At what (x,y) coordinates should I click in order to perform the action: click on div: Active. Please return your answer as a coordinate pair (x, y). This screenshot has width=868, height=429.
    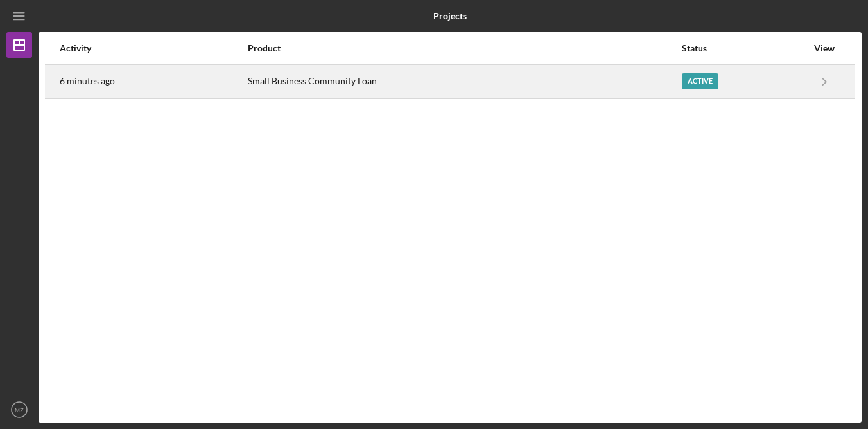
    Looking at the image, I should click on (700, 81).